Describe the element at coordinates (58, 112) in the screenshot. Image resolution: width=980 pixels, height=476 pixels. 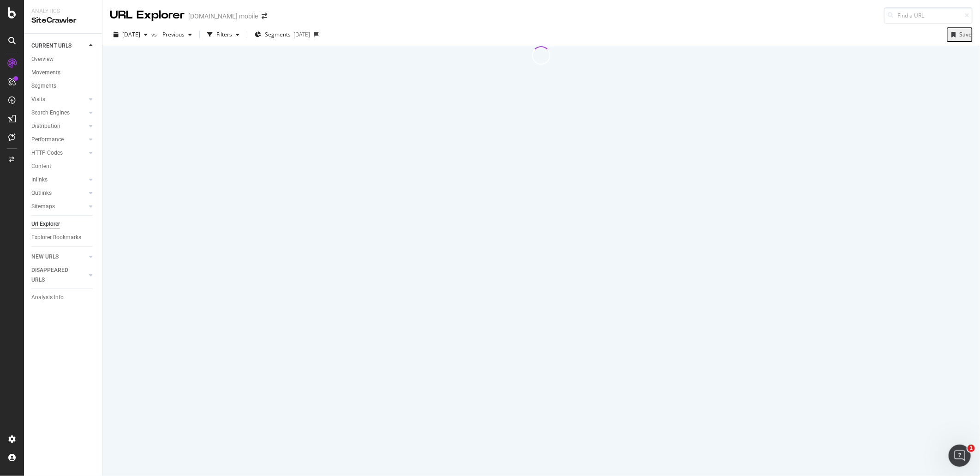
I see `a: Search Engines` at that location.